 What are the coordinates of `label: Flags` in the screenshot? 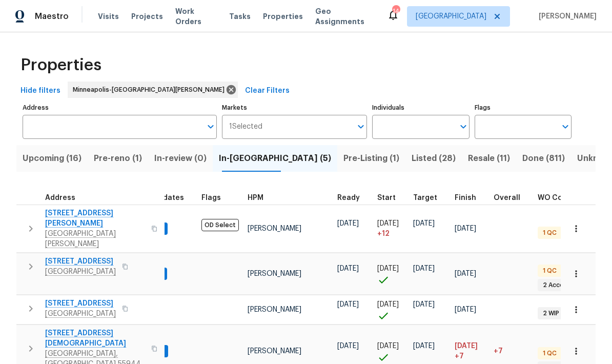 It's located at (522, 108).